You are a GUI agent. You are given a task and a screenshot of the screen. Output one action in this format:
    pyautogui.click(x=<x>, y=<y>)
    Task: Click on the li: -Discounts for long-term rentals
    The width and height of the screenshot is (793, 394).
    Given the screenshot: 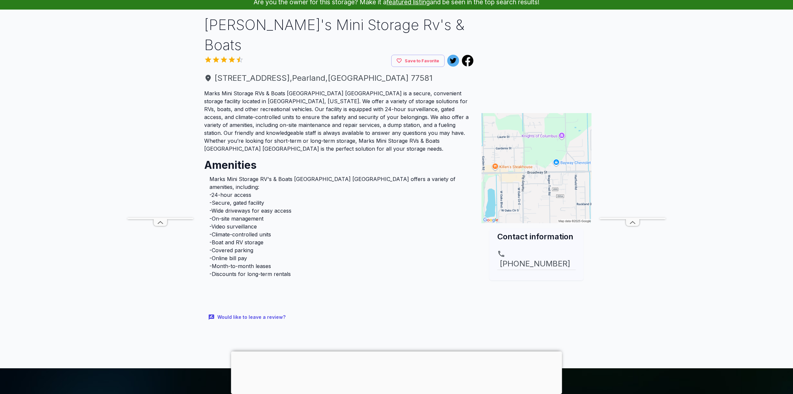 What is the action you would take?
    pyautogui.click(x=339, y=274)
    